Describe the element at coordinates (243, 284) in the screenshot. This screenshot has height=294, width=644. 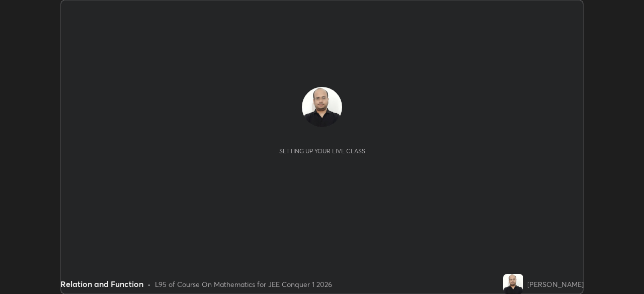
I see `div: L95 of Course On Mathematics for JEE Conquer 1 2026` at that location.